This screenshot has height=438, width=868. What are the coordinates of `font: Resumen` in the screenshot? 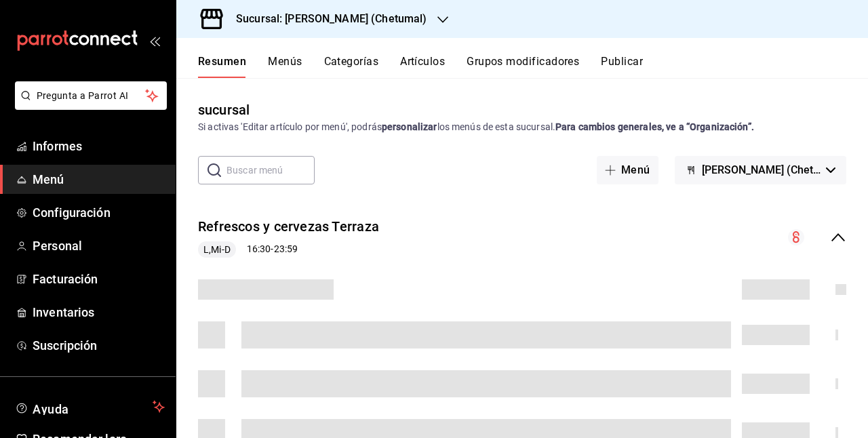 It's located at (221, 61).